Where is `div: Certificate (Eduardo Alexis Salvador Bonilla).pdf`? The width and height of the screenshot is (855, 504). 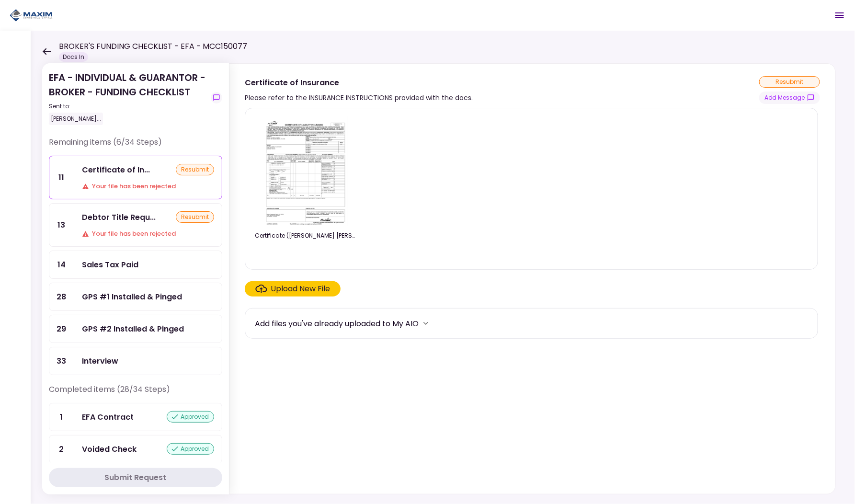 div: Certificate (Eduardo Alexis Salvador Bonilla).pdf is located at coordinates (305, 236).